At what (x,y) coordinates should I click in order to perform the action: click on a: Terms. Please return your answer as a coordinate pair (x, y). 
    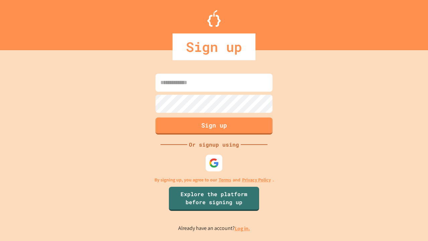
    Looking at the image, I should click on (225, 179).